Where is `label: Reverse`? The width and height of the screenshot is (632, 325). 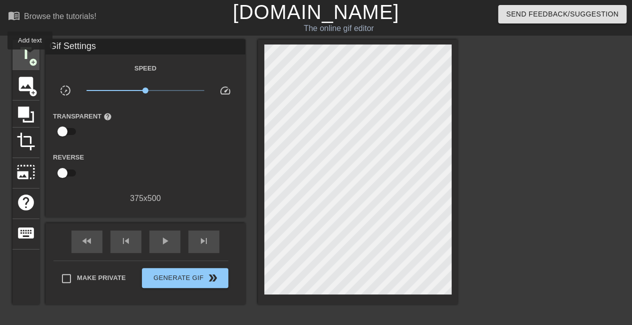
label: Reverse is located at coordinates (68, 157).